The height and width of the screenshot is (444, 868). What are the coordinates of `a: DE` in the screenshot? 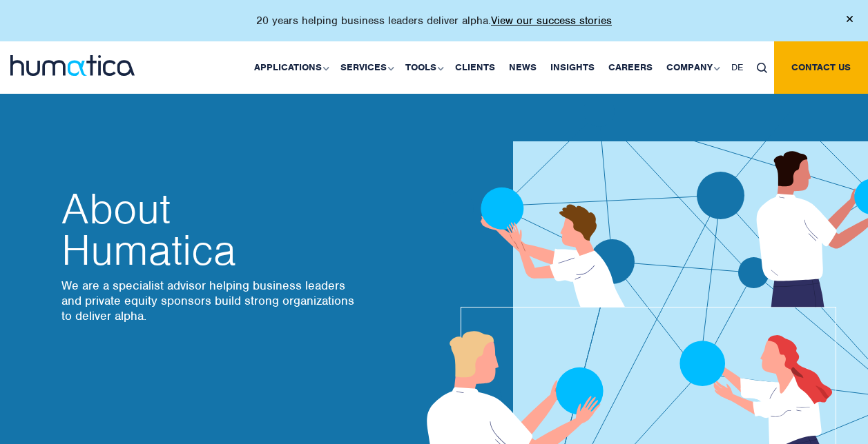 It's located at (736, 68).